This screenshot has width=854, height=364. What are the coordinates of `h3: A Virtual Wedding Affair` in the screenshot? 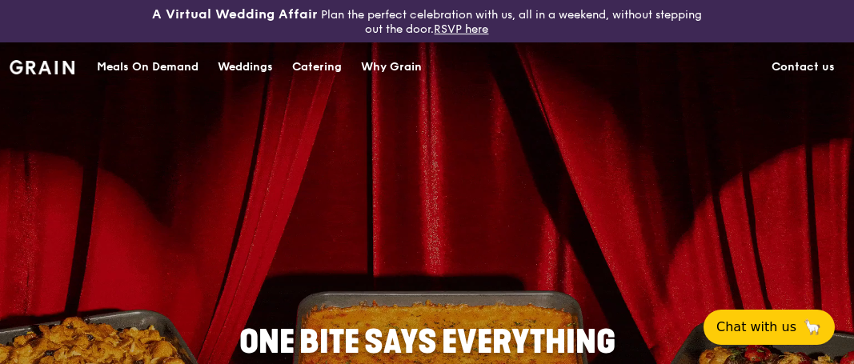 It's located at (234, 14).